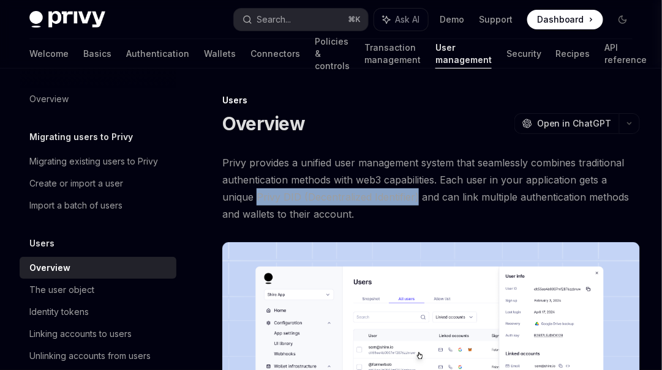 This screenshot has width=662, height=370. Describe the element at coordinates (566, 124) in the screenshot. I see `button: Open in ChatGPT` at that location.